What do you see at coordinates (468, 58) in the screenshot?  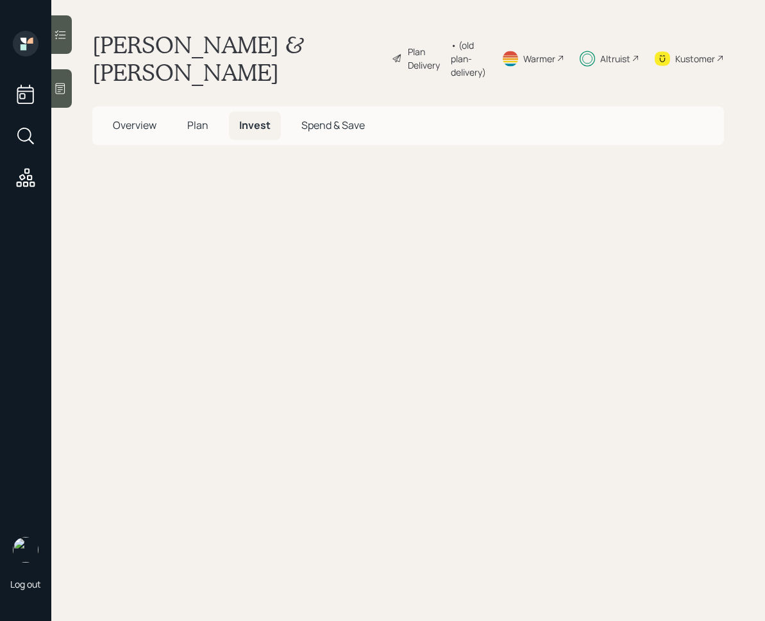 I see `div: • (old plan-delivery)` at bounding box center [468, 58].